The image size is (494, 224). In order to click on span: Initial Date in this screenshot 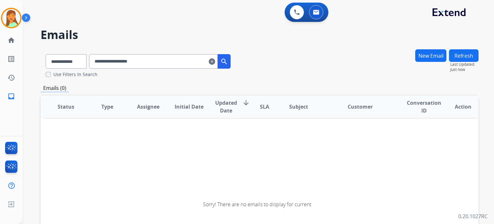, I will do `click(189, 106)`.